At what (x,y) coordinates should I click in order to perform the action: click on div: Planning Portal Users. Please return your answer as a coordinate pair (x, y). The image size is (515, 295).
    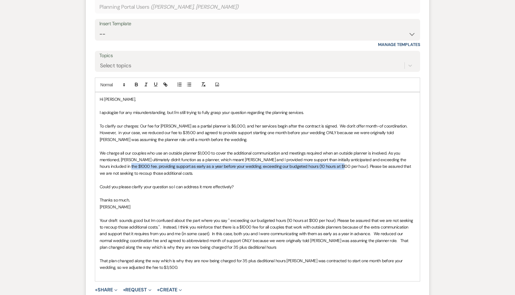
    Looking at the image, I should click on (257, 7).